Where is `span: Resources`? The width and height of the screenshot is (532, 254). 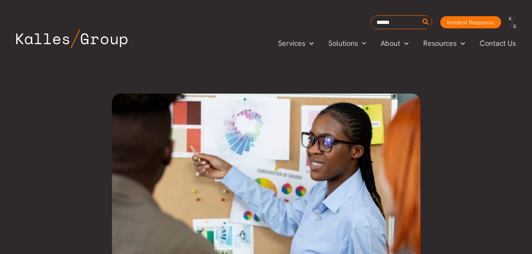
span: Resources is located at coordinates (440, 43).